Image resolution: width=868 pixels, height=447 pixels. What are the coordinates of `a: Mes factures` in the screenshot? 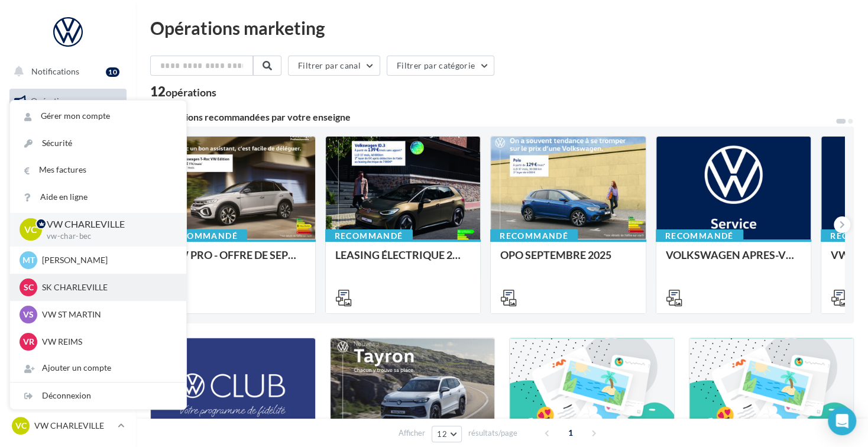 It's located at (98, 170).